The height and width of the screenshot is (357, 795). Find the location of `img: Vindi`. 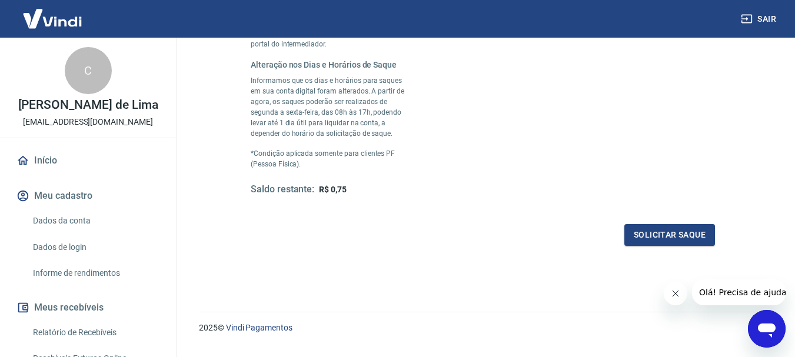

img: Vindi is located at coordinates (52, 18).